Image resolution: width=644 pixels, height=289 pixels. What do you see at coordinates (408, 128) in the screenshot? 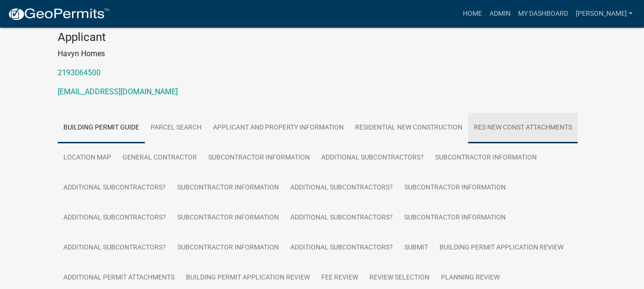
I see `a: Residential New Construction` at bounding box center [408, 128].